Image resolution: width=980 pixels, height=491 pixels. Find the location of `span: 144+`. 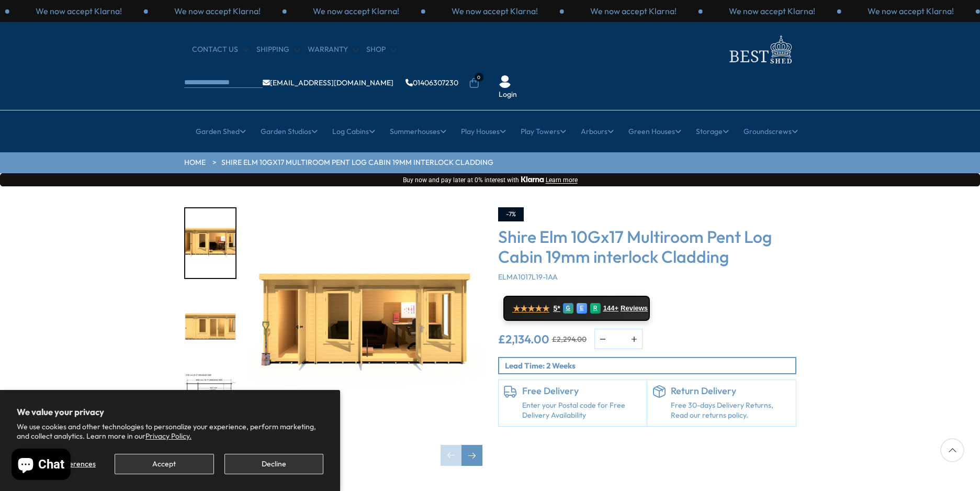

span: 144+ is located at coordinates (611, 308).